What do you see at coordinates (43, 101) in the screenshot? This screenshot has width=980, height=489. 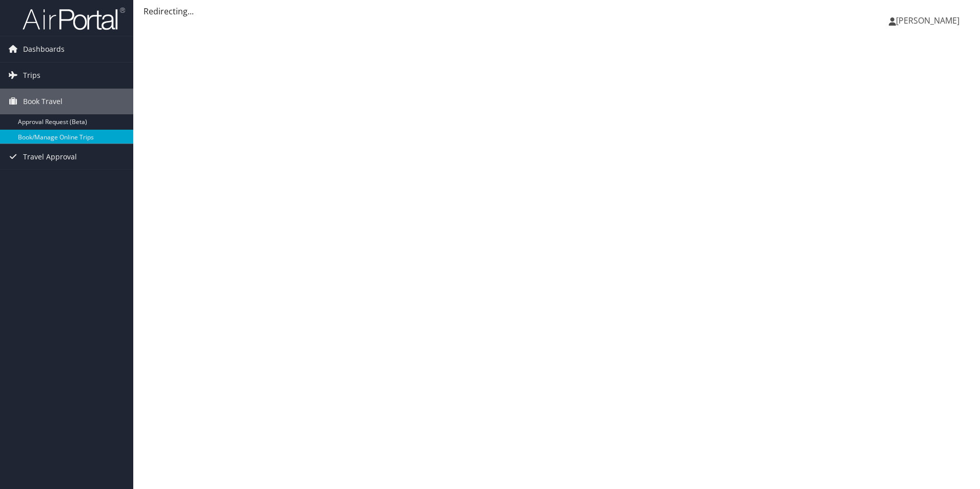 I see `span: Book Travel` at bounding box center [43, 101].